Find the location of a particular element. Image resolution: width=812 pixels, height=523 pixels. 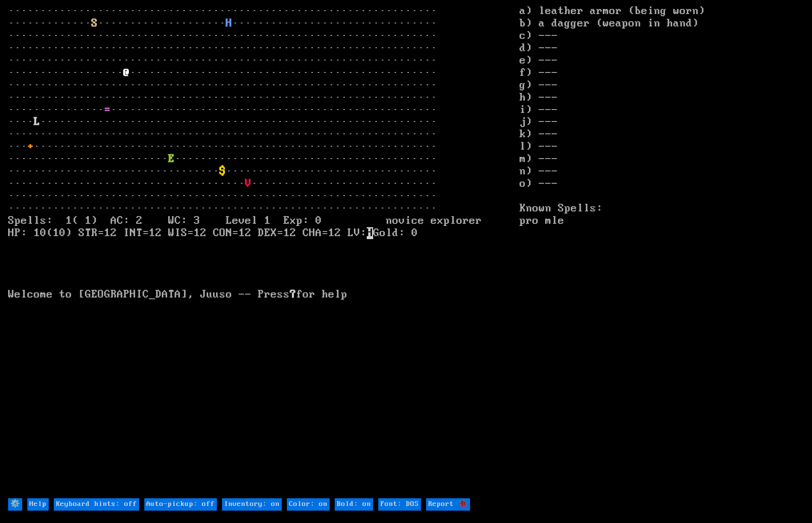

font: E is located at coordinates (171, 159).